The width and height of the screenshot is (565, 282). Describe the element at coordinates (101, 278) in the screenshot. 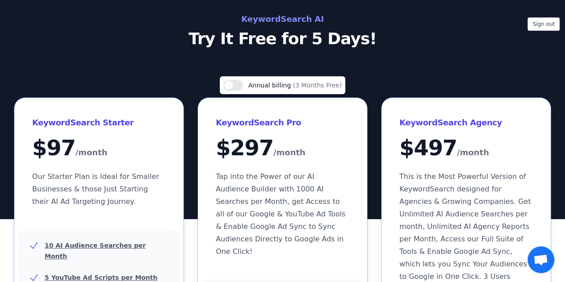

I see `u: 5 YouTube Ad Scripts per Month` at that location.